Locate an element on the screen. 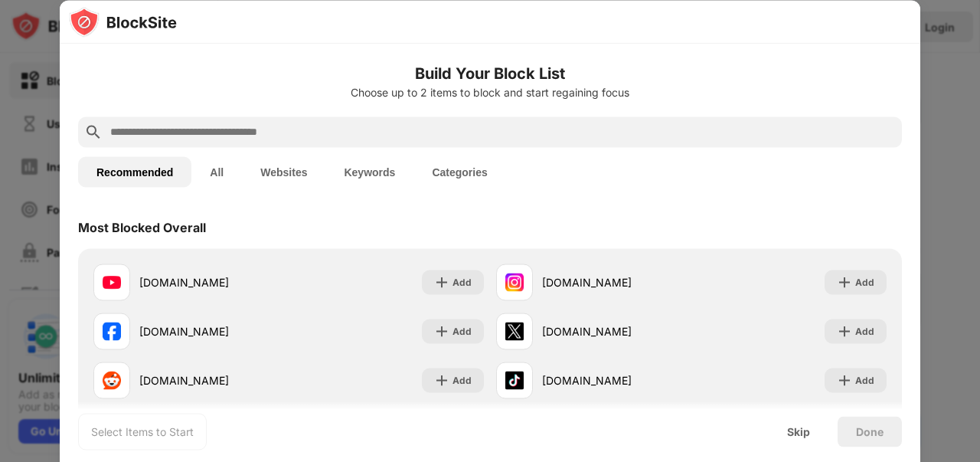  button: Keywords is located at coordinates (369, 171).